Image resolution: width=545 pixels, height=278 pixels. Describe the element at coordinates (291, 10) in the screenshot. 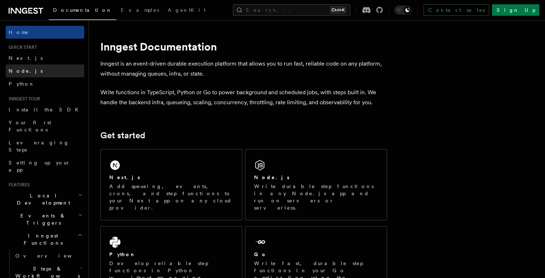

I see `button: Search...Ctrl+K` at that location.